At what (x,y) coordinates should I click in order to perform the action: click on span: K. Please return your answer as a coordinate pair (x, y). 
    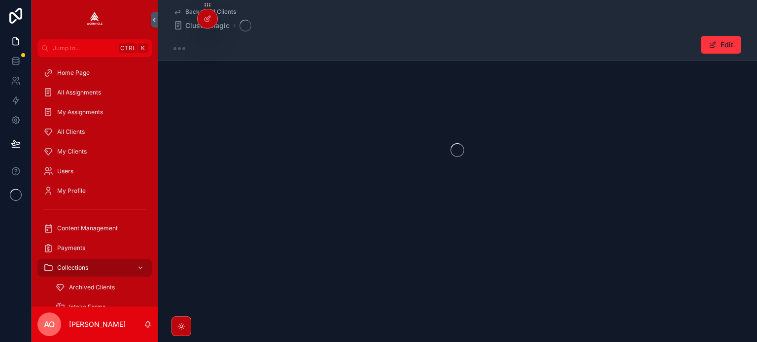
    Looking at the image, I should click on (143, 48).